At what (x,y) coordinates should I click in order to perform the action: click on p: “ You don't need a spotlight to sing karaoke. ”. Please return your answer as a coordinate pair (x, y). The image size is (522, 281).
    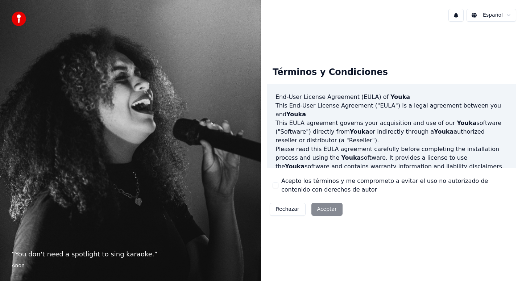
    Looking at the image, I should click on (131, 255).